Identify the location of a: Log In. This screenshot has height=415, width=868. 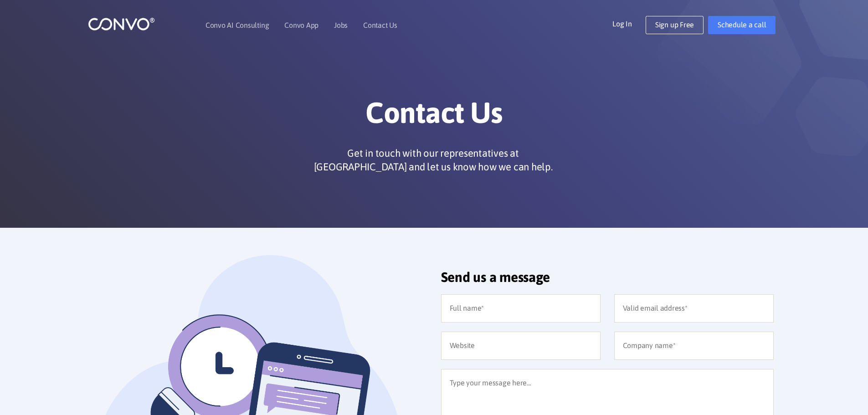
(629, 23).